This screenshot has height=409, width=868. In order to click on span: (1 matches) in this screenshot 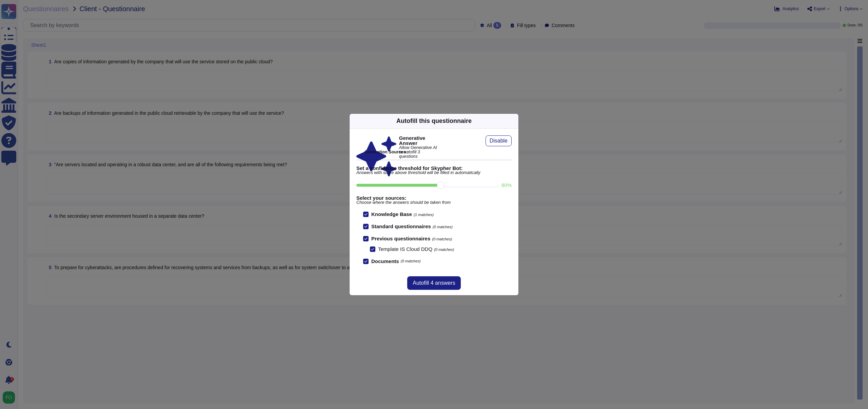, I will do `click(423, 215)`.